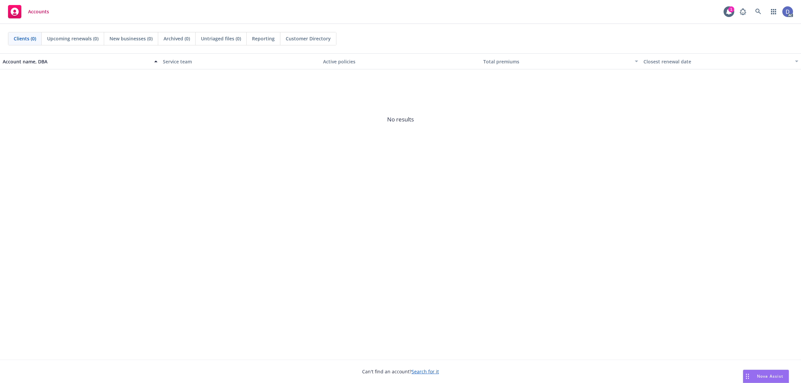 This screenshot has height=383, width=801. I want to click on span: Customer Directory, so click(308, 38).